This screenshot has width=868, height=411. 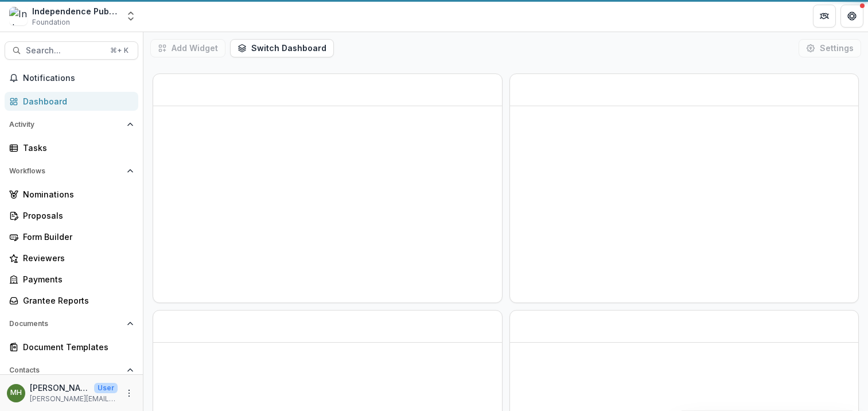 What do you see at coordinates (71, 148) in the screenshot?
I see `a: Tasks` at bounding box center [71, 148].